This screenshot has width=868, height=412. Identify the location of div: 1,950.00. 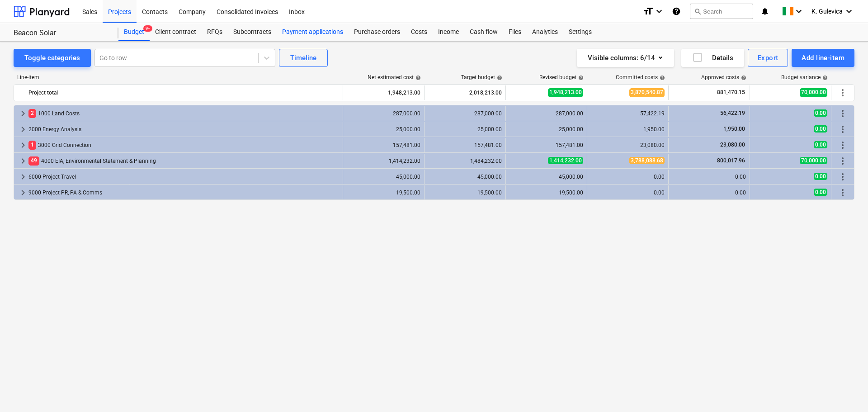
(628, 129).